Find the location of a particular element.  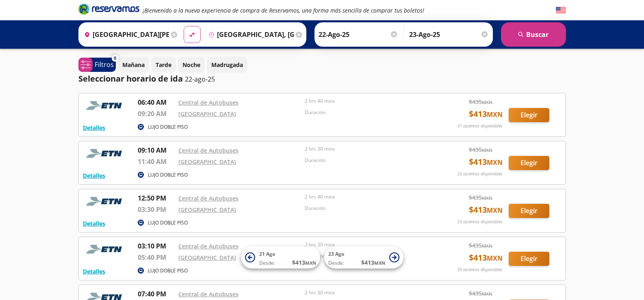

input: Opcional is located at coordinates (449, 35).